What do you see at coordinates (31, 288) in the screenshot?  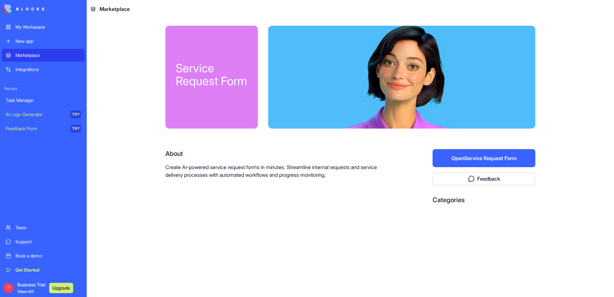 I see `span: Business Trial` at bounding box center [31, 288].